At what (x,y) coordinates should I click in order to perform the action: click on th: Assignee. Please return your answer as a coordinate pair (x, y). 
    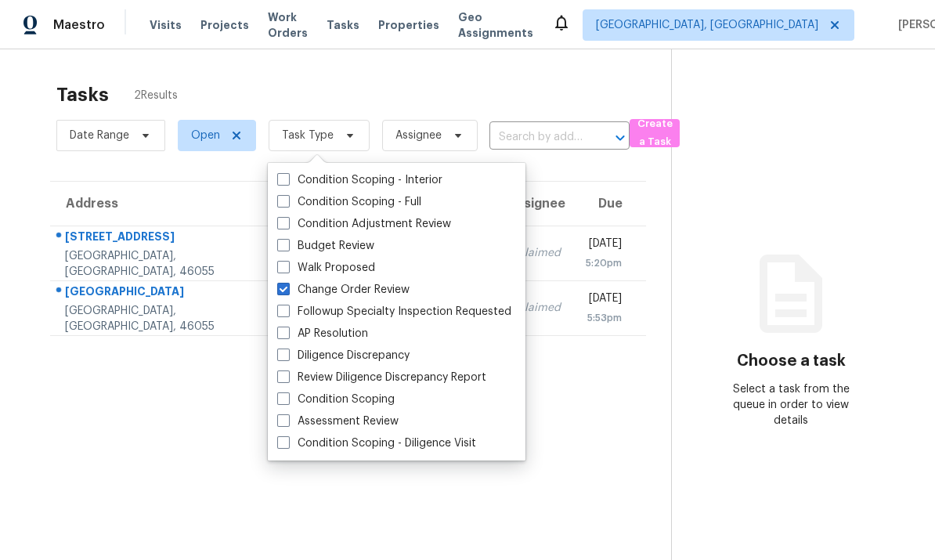
    Looking at the image, I should click on (532, 203).